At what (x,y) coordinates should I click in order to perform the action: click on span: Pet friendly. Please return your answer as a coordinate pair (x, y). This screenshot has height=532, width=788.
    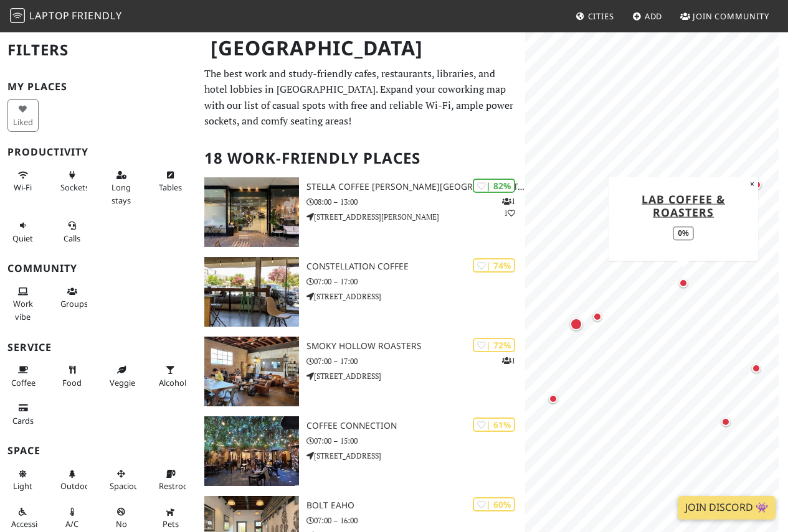
    Looking at the image, I should click on (171, 524).